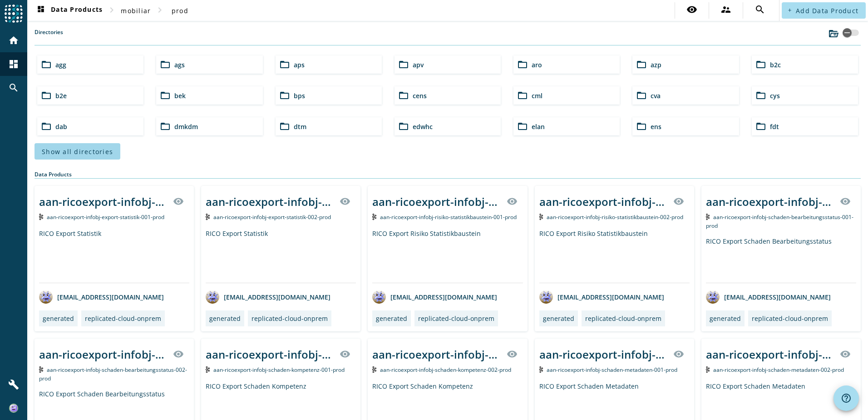 This screenshot has height=420, width=868. What do you see at coordinates (656, 64) in the screenshot?
I see `span: azp` at bounding box center [656, 64].